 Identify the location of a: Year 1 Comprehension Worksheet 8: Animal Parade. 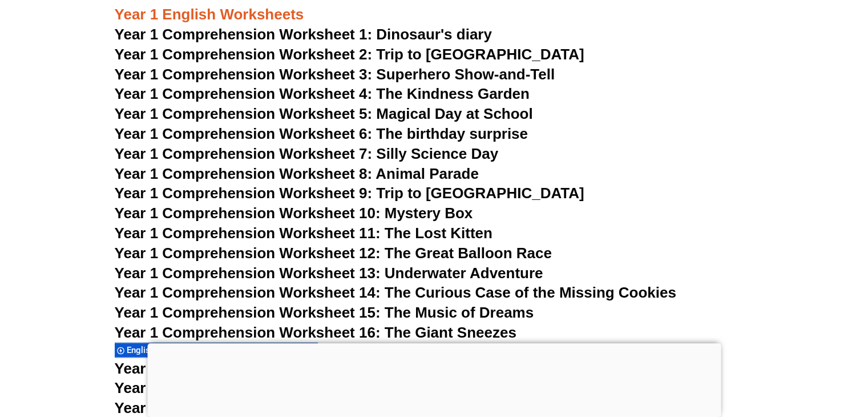
(297, 174).